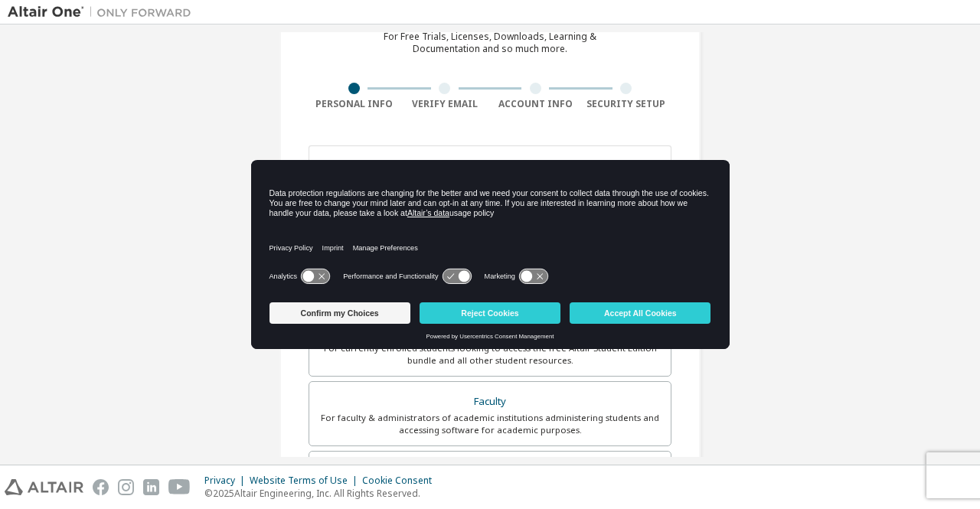  I want to click on img: altair_logo.svg, so click(43, 486).